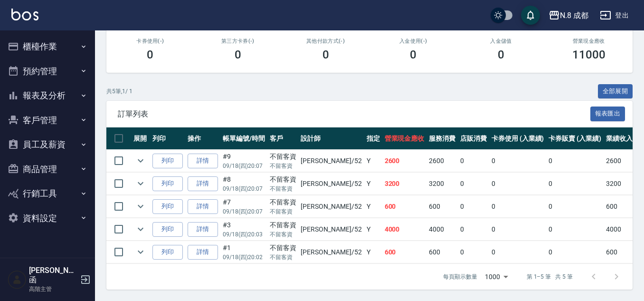 This screenshot has width=644, height=301. I want to click on button: 全部展開, so click(615, 91).